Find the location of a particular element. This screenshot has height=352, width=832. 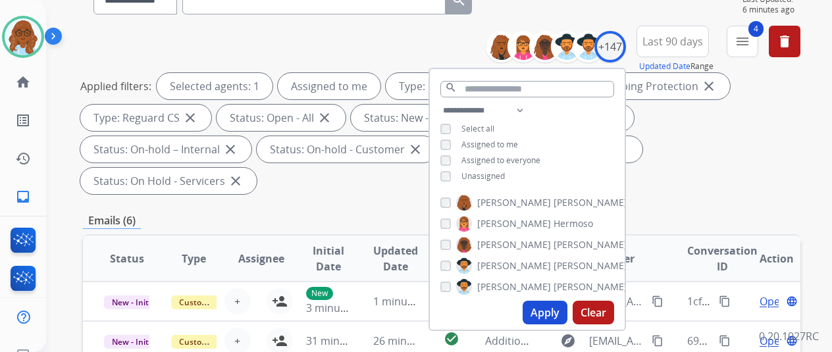

mat-icon: explore is located at coordinates (568, 341).